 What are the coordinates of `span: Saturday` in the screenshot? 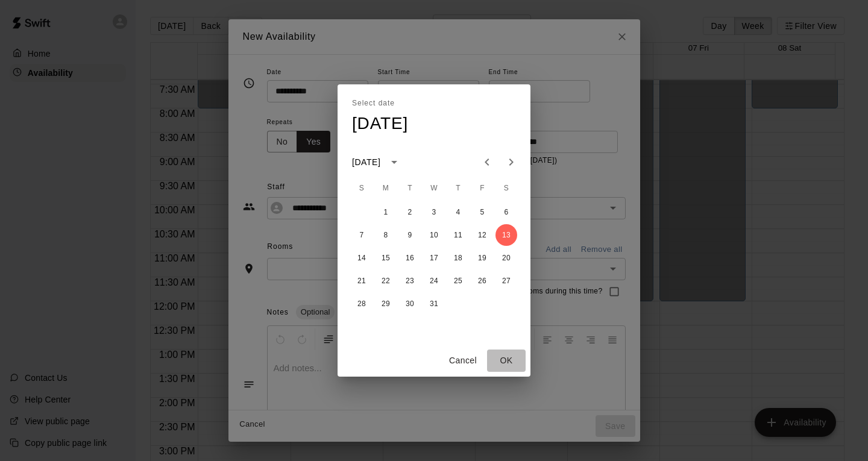 It's located at (507, 188).